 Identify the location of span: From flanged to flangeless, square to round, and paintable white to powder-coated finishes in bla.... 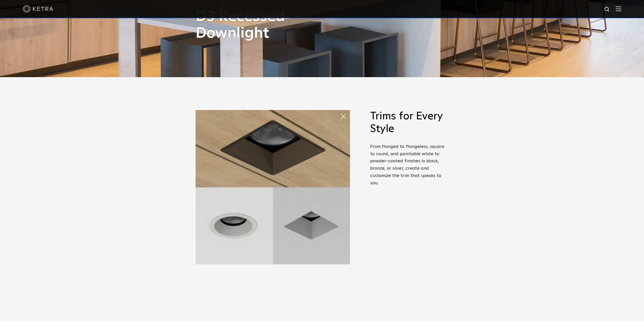
(407, 165).